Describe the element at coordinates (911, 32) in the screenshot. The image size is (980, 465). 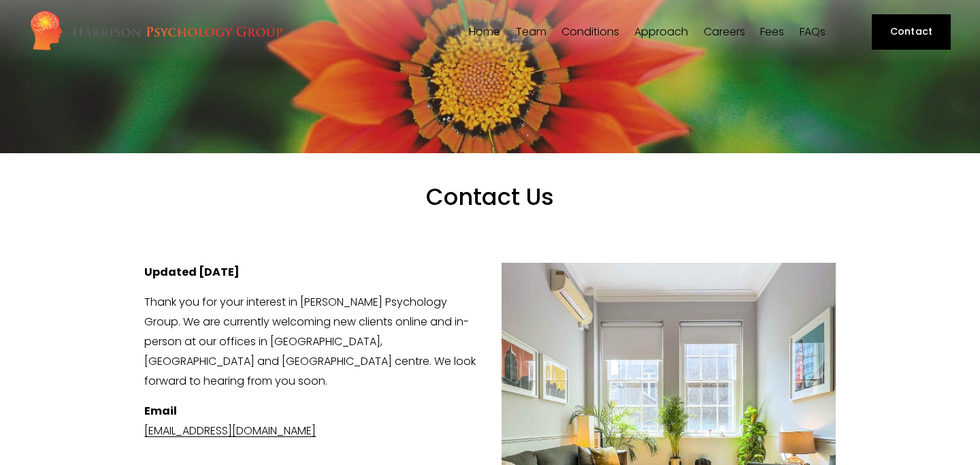
I see `a: Contact` at that location.